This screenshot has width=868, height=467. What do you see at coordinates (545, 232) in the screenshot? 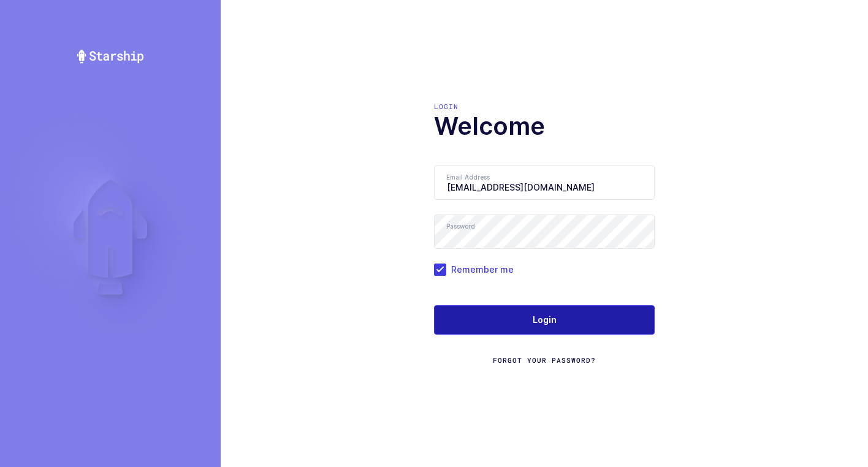
I see `input: Password` at bounding box center [545, 232].